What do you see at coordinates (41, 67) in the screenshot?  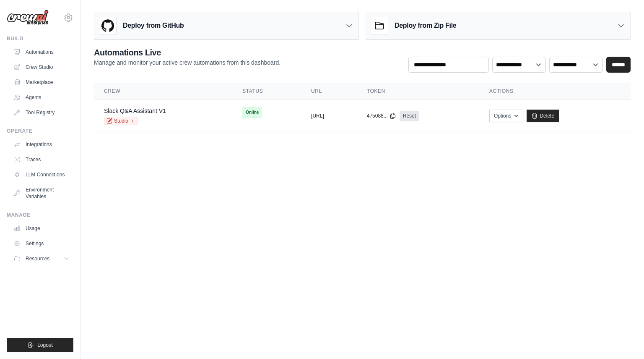 I see `a: Crew Studio` at bounding box center [41, 67].